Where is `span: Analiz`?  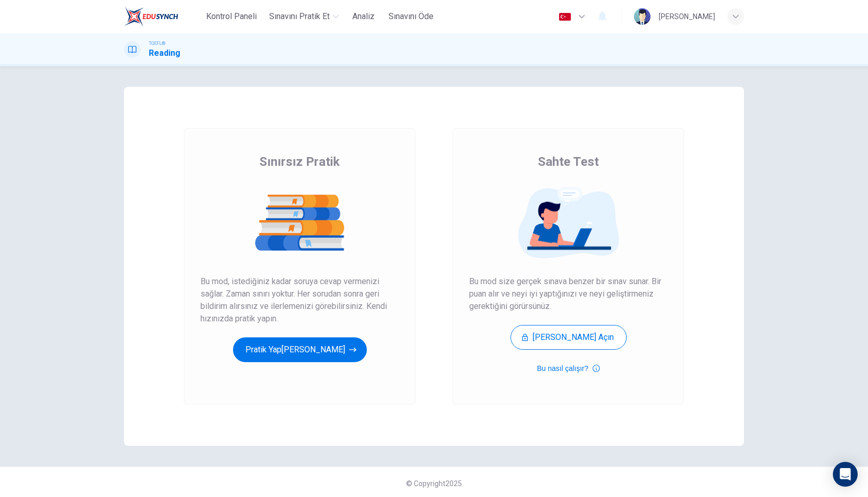 span: Analiz is located at coordinates (363, 16).